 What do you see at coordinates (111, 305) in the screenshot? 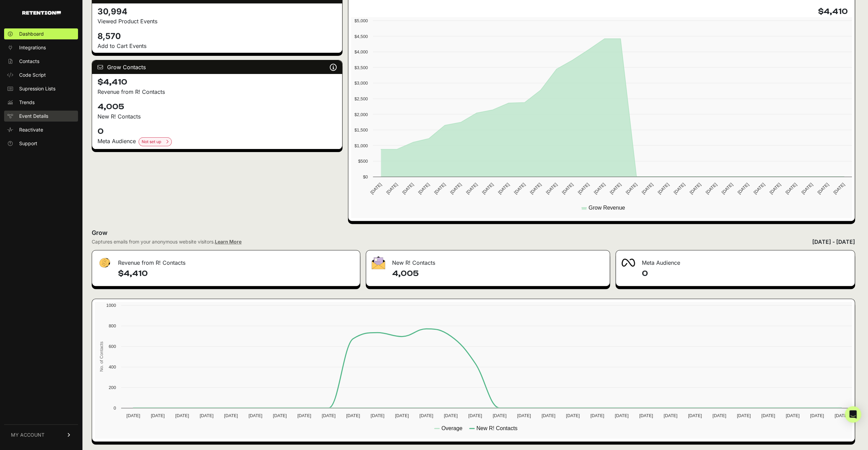
I see `text: 1000` at bounding box center [111, 305].